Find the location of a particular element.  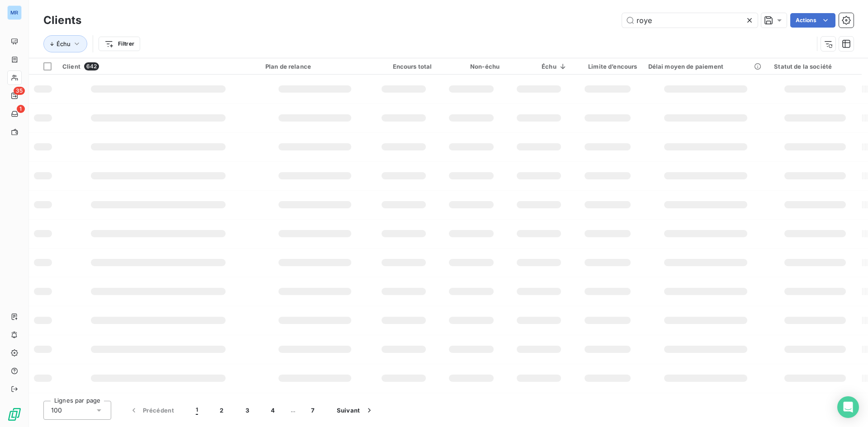

span: Client is located at coordinates (71, 66).